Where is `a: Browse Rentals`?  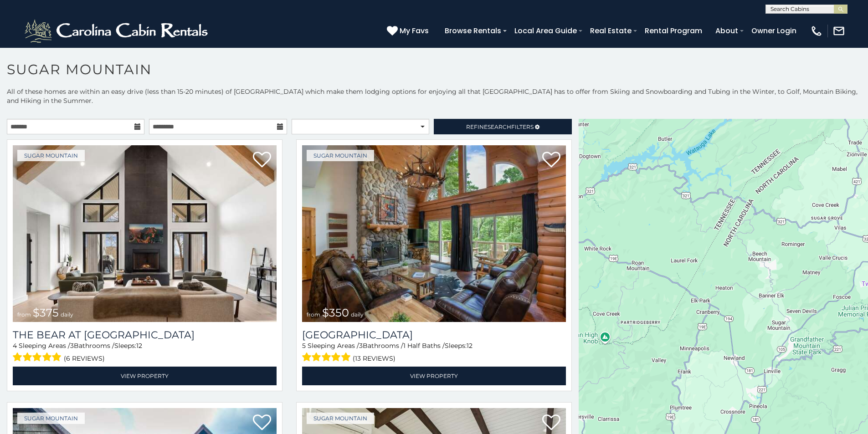 a: Browse Rentals is located at coordinates (472, 30).